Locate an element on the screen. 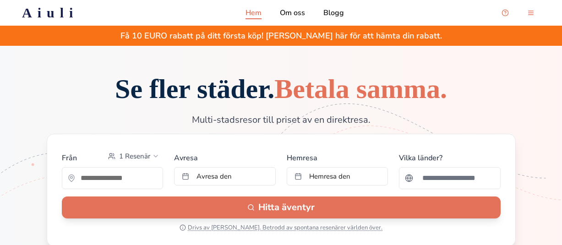  p: Blogg is located at coordinates (333, 13).